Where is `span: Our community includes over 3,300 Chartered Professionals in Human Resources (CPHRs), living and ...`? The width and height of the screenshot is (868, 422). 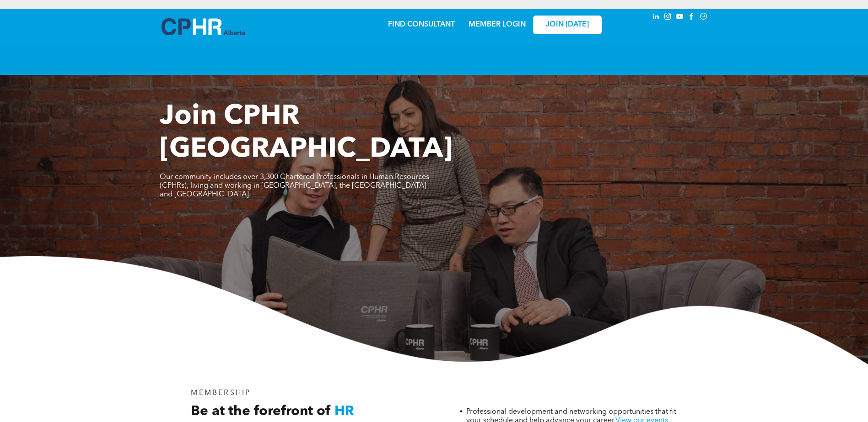
span: Our community includes over 3,300 Chartered Professionals in Human Resources (CPHRs), living and ... is located at coordinates (294, 186).